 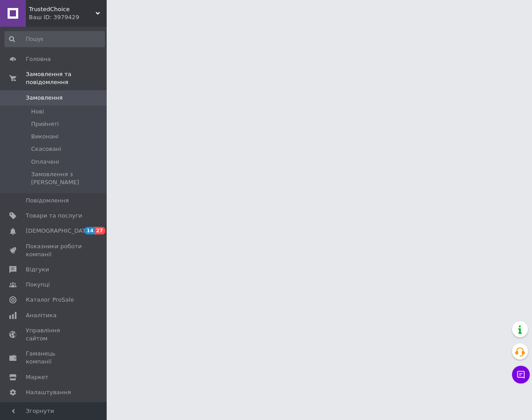 I want to click on span: Замовлення, so click(x=44, y=98).